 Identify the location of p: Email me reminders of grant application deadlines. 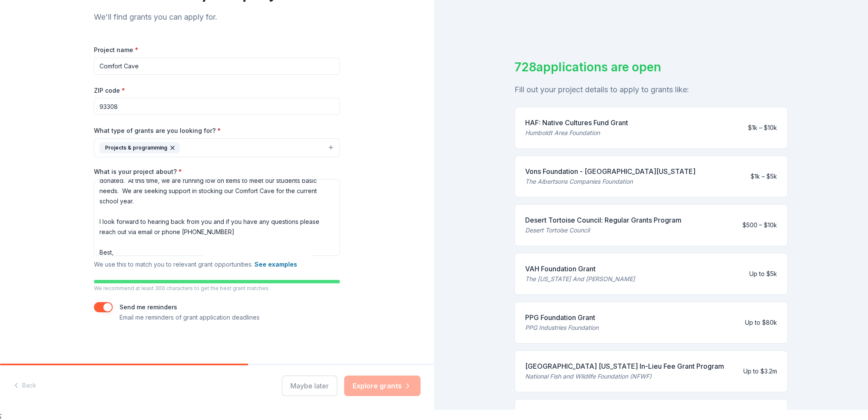
(189, 318).